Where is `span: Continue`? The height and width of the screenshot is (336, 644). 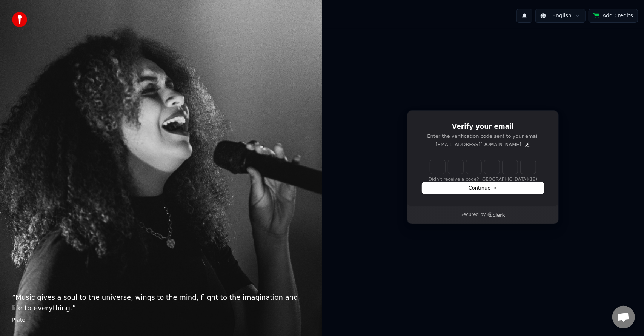 span: Continue is located at coordinates (483, 188).